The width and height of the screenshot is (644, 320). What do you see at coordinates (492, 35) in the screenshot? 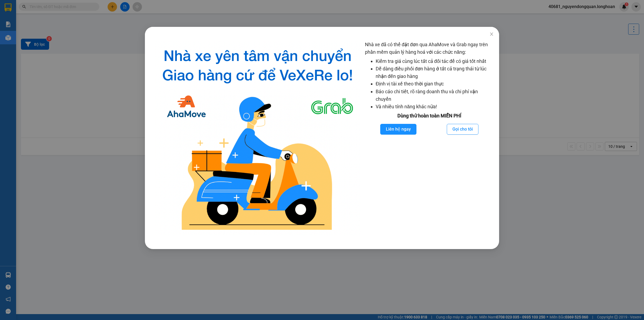
I see `button: Close` at bounding box center [492, 35].